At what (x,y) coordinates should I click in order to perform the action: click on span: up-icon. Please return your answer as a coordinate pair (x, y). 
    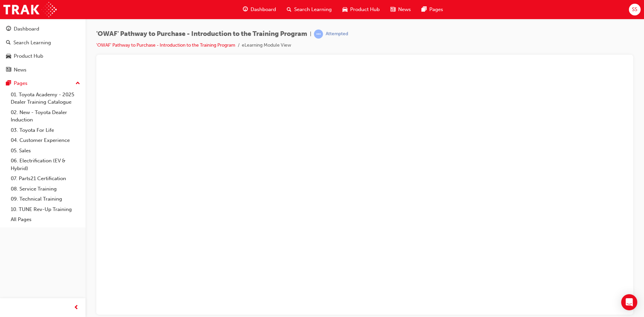
    Looking at the image, I should click on (78, 84).